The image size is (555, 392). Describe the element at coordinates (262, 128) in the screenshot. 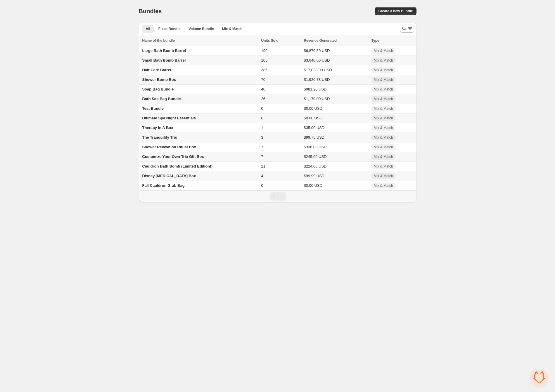

I see `span: 1` at that location.